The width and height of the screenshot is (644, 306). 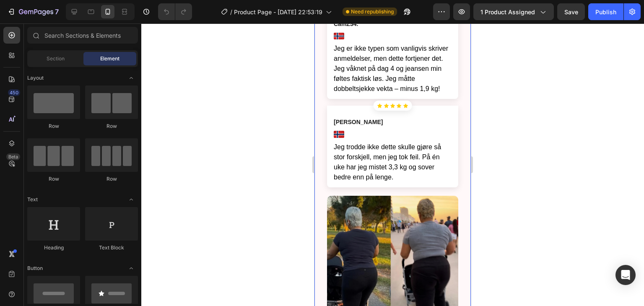 What do you see at coordinates (571, 12) in the screenshot?
I see `span: Save` at bounding box center [571, 12].